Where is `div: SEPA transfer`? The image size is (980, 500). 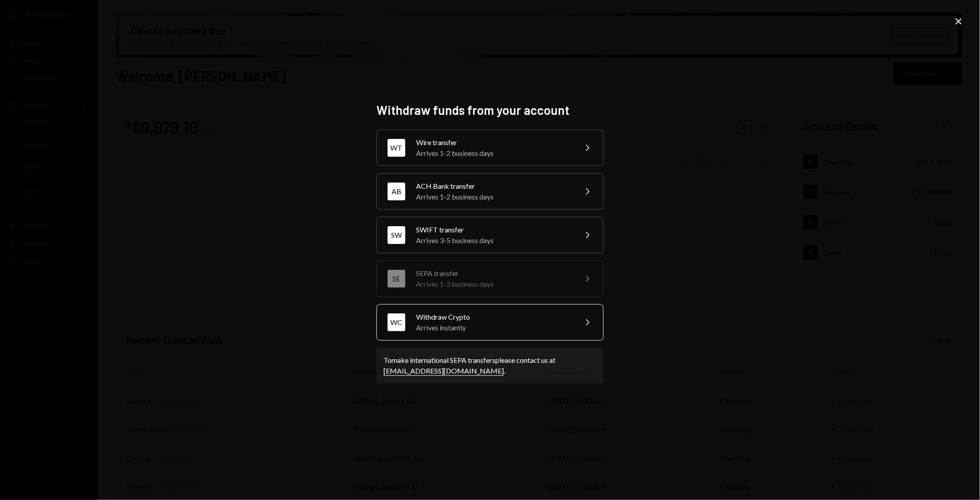 div: SEPA transfer is located at coordinates (494, 273).